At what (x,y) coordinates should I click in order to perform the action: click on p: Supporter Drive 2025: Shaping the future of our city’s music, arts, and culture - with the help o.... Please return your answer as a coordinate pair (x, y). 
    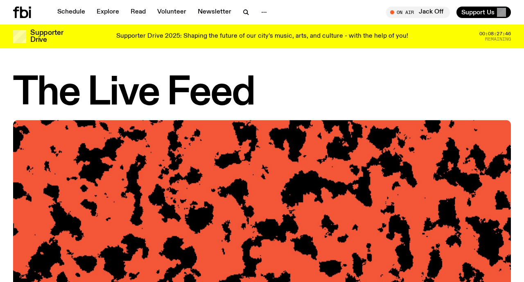
    Looking at the image, I should click on (262, 36).